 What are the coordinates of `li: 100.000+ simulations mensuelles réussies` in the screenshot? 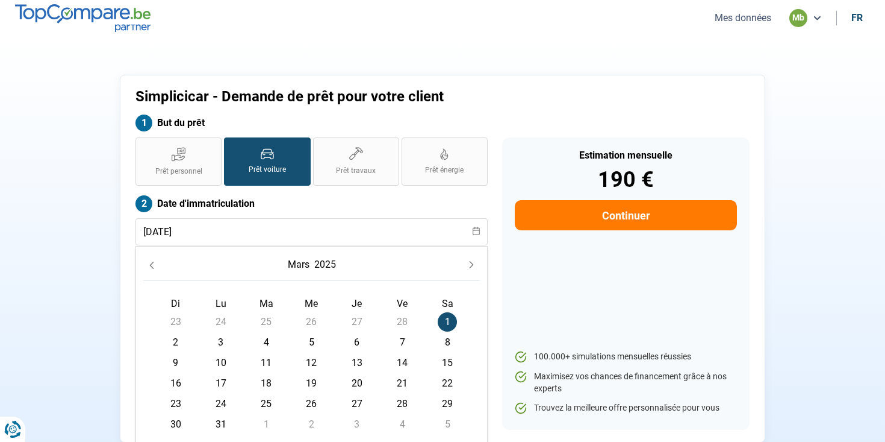 It's located at (626, 357).